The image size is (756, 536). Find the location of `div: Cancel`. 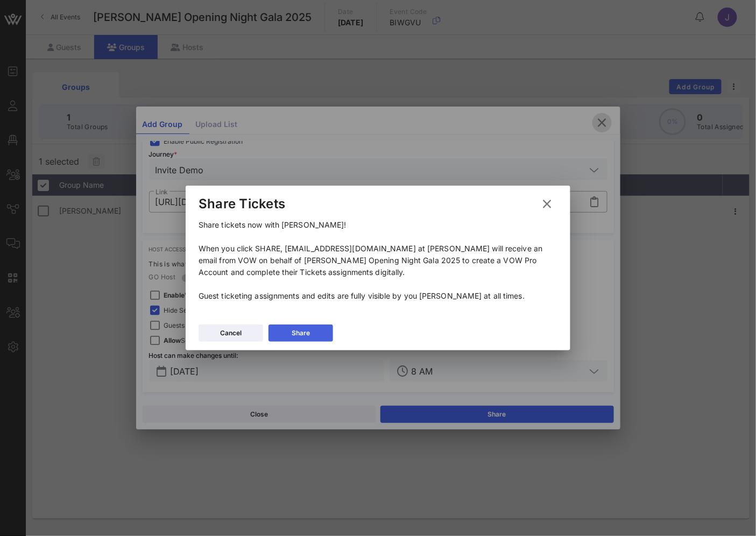

div: Cancel is located at coordinates (231, 334).